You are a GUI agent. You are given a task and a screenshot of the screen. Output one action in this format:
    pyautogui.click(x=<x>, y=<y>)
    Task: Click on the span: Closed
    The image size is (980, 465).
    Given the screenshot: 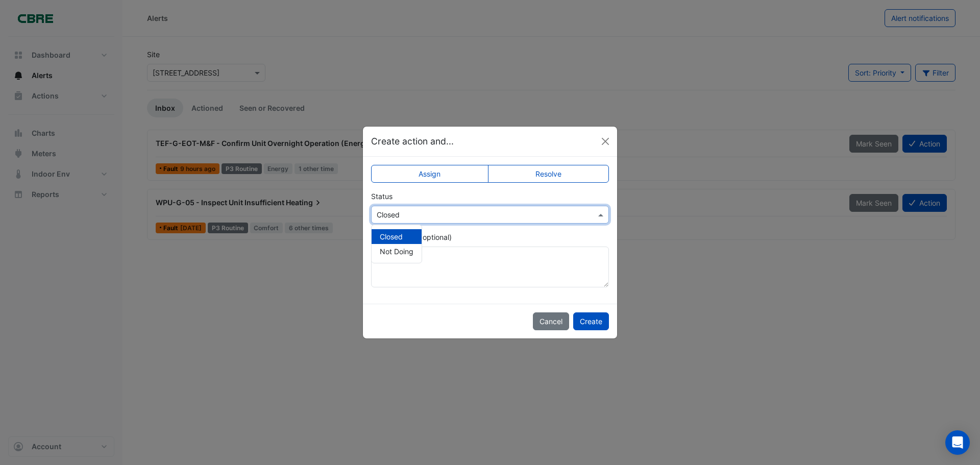 What is the action you would take?
    pyautogui.click(x=391, y=236)
    